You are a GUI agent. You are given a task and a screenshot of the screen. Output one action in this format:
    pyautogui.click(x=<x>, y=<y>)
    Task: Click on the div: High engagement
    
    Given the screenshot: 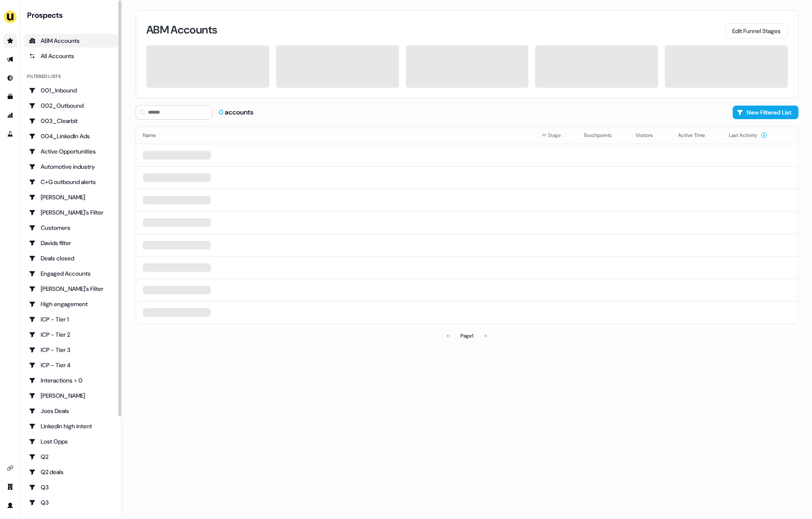 What is the action you would take?
    pyautogui.click(x=70, y=304)
    